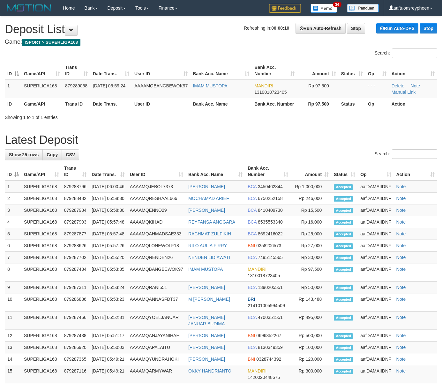 The height and width of the screenshot is (384, 442). Describe the element at coordinates (397, 28) in the screenshot. I see `a: Run Auto-DPS` at that location.